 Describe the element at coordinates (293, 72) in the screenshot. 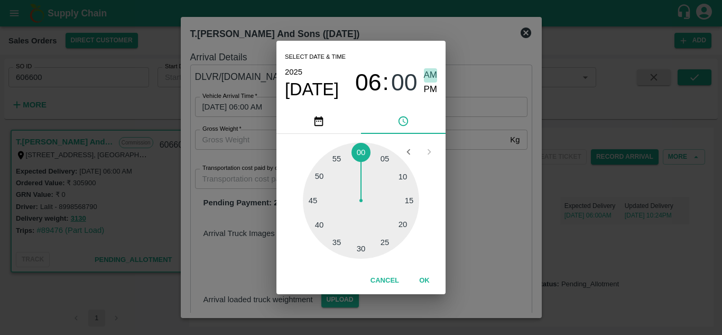

I see `button: 2025` at that location.